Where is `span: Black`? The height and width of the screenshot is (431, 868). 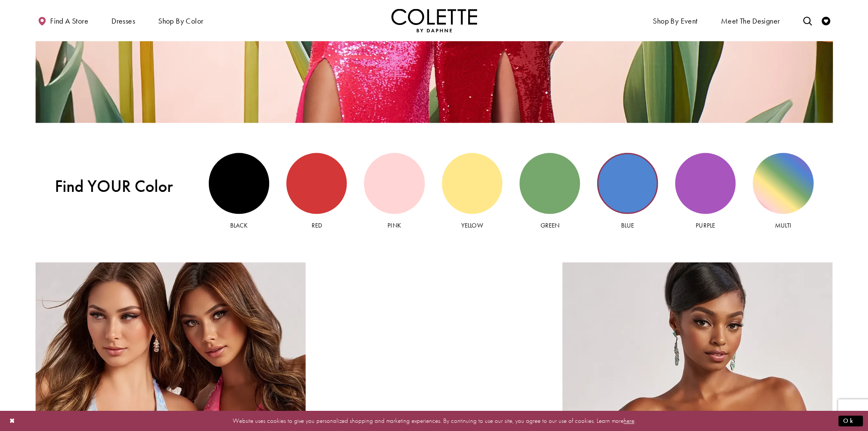
span: Black is located at coordinates (238, 225).